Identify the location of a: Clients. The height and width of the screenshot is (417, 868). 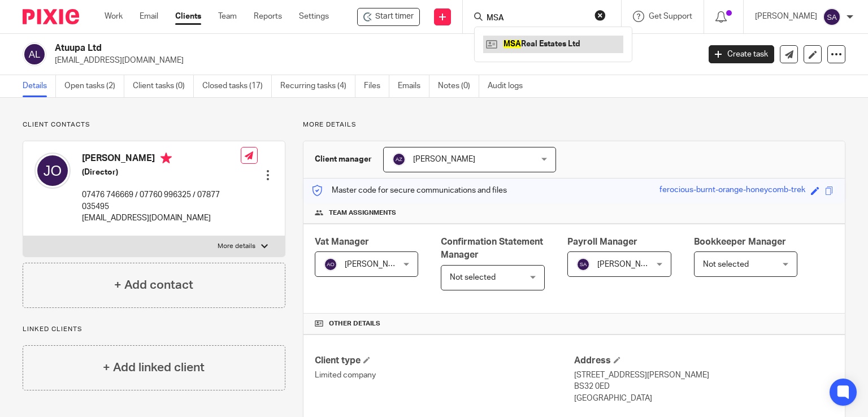
(188, 16).